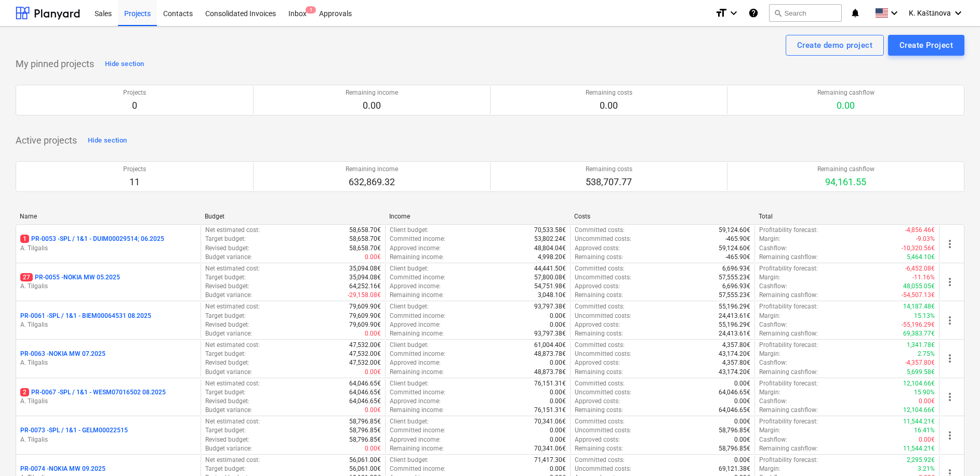  Describe the element at coordinates (721, 13) in the screenshot. I see `i: format_size` at that location.